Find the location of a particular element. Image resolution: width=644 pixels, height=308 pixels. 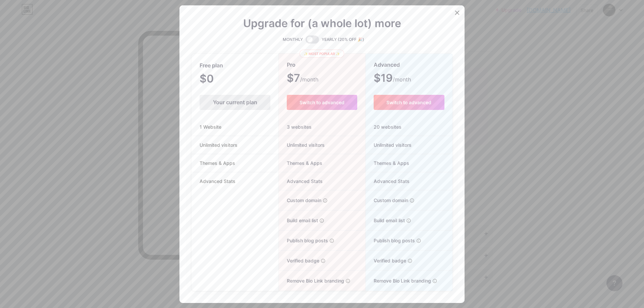

div: 3 websites is located at coordinates (322, 127).